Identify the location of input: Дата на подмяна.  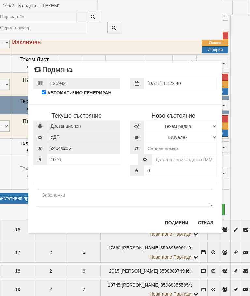
(180, 83).